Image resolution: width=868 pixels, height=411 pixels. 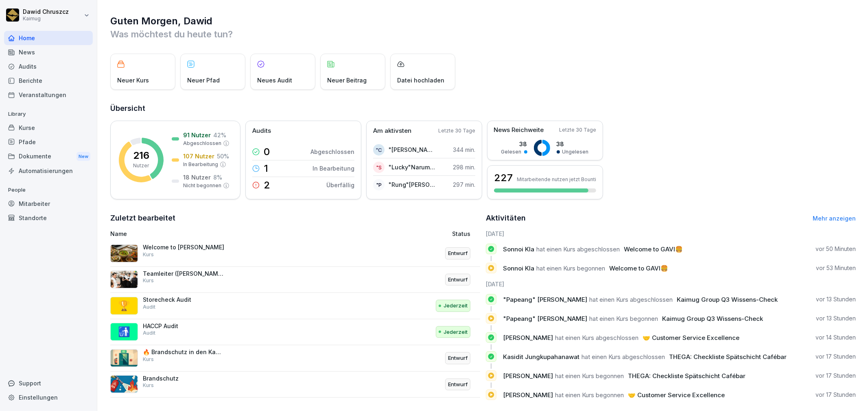 I want to click on span: 🤝 Customer Service Excellence, so click(x=691, y=338).